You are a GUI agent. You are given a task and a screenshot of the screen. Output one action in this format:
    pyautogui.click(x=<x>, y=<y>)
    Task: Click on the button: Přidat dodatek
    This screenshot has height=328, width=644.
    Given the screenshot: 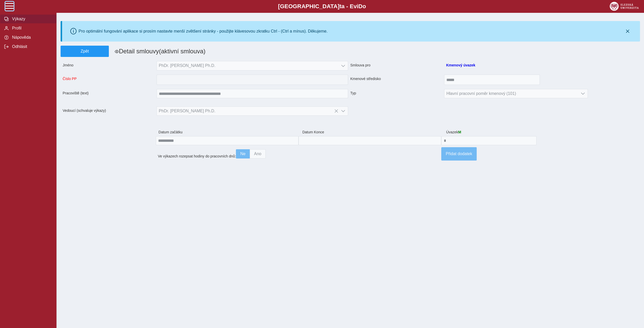 What is the action you would take?
    pyautogui.click(x=459, y=154)
    